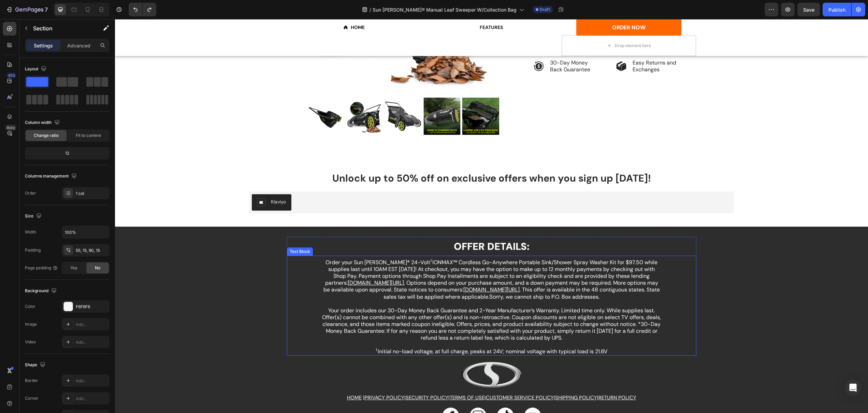  What do you see at coordinates (46, 135) in the screenshot?
I see `span: Change ratio` at bounding box center [46, 135].